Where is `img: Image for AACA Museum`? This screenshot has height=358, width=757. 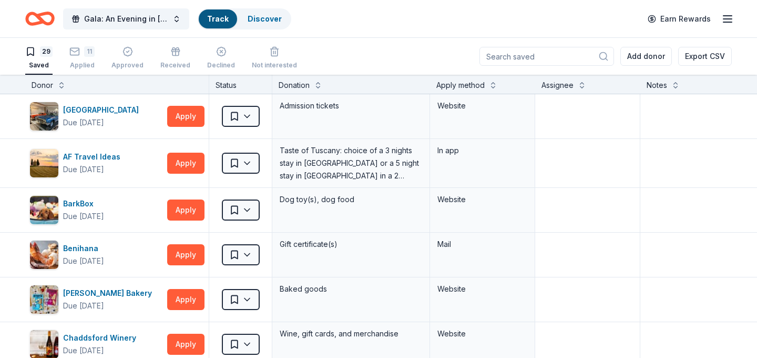
img: Image for AACA Museum is located at coordinates (44, 116).